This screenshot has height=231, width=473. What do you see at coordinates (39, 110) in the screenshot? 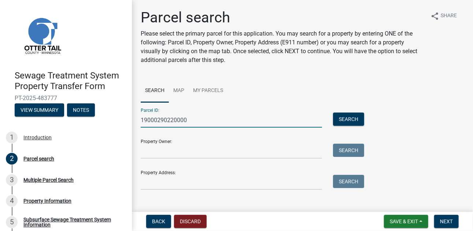
I see `button: View Summary` at bounding box center [39, 110].